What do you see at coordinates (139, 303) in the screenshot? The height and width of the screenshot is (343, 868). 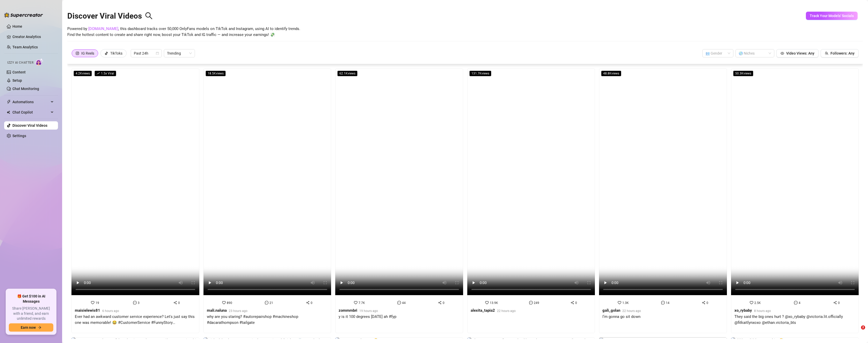 I see `span: 3` at bounding box center [139, 303].